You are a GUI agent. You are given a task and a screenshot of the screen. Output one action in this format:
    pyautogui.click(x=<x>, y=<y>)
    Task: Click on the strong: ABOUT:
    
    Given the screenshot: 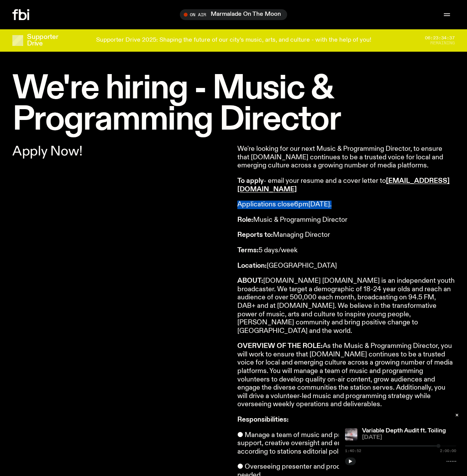 What is the action you would take?
    pyautogui.click(x=250, y=281)
    